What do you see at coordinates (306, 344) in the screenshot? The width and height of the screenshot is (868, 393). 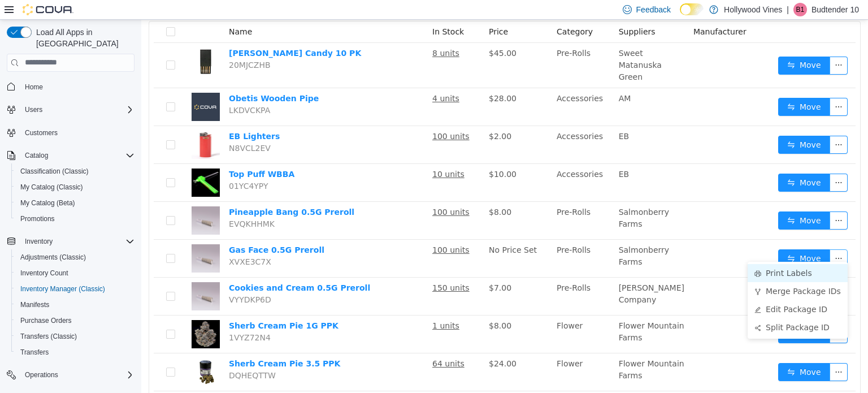 I see `u: 64 units` at bounding box center [306, 344].